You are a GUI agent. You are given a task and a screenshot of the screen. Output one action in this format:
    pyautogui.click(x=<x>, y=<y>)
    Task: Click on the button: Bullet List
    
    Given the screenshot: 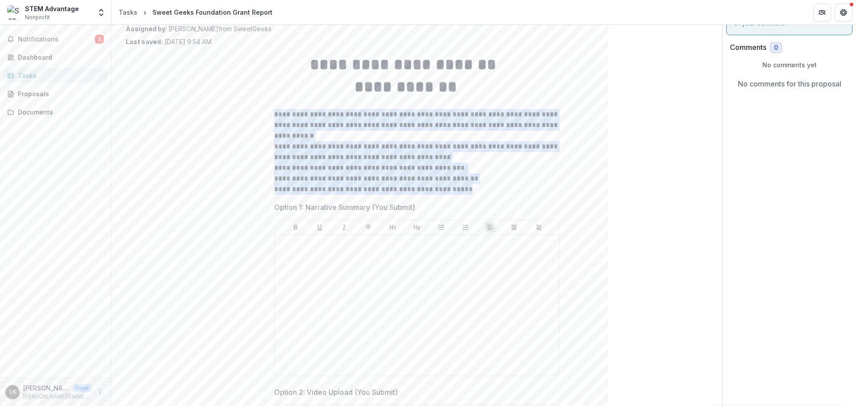 What is the action you would take?
    pyautogui.click(x=441, y=227)
    